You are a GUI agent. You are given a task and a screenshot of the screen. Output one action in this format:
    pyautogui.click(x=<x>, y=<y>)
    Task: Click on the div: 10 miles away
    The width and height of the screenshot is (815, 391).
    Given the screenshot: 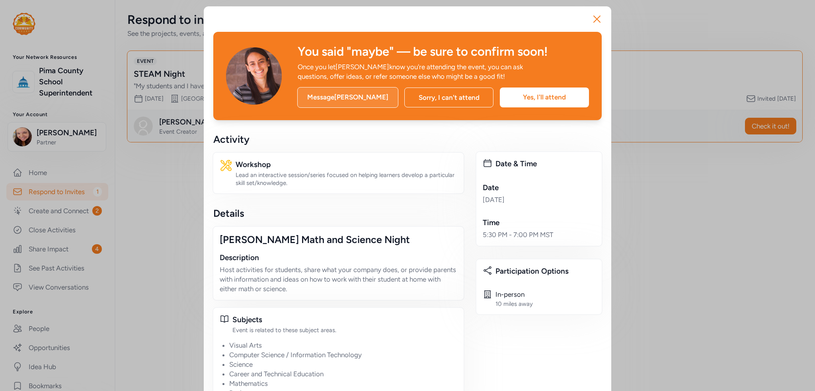 What is the action you would take?
    pyautogui.click(x=514, y=304)
    